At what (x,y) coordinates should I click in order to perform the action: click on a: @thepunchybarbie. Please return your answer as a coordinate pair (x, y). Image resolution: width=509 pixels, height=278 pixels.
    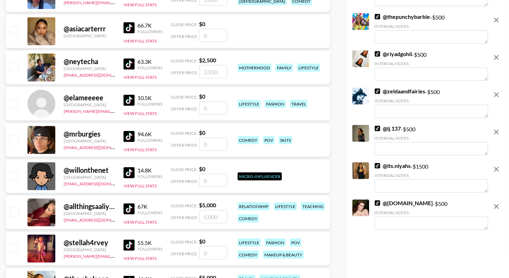
    Looking at the image, I should click on (402, 17).